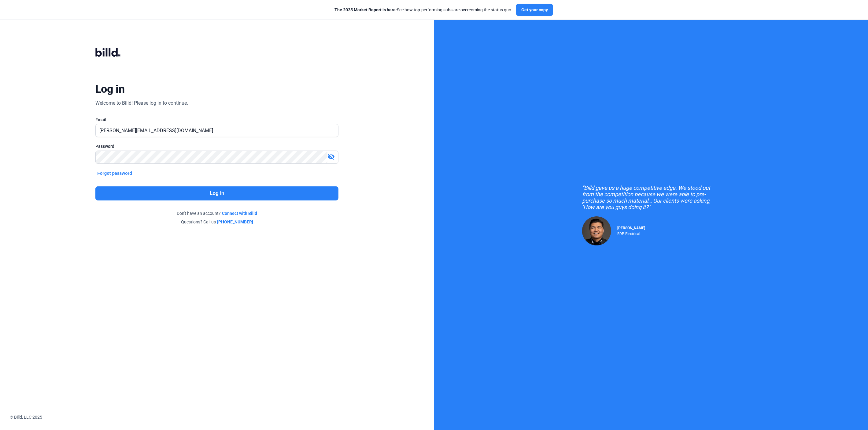  What do you see at coordinates (217, 120) in the screenshot?
I see `div: Email` at bounding box center [217, 120].